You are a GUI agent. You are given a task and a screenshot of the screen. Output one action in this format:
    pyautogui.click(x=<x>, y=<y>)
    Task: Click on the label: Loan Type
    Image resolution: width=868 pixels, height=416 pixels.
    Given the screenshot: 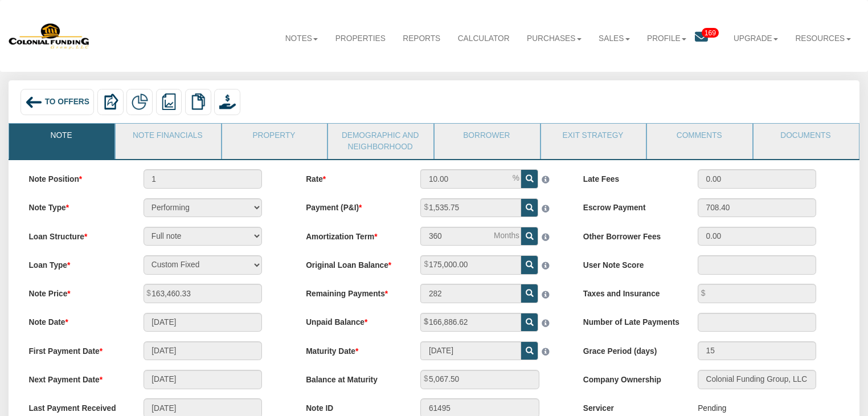 What is the action you would take?
    pyautogui.click(x=76, y=263)
    